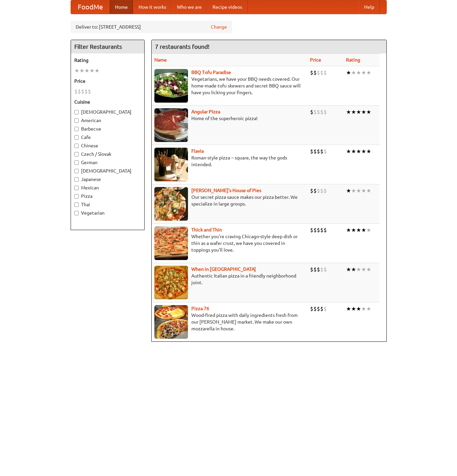 This screenshot has height=476, width=457. I want to click on input: Vegetarian, so click(76, 213).